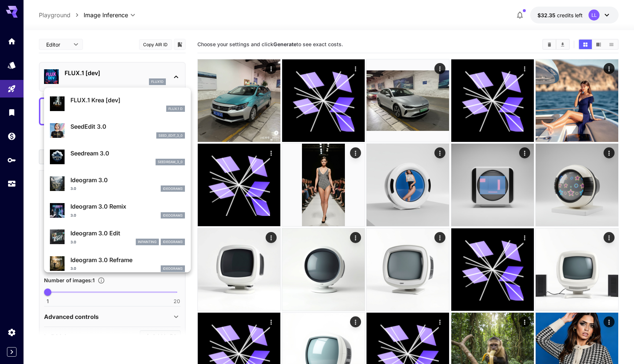 Image resolution: width=634 pixels, height=364 pixels. I want to click on div: Seedream 3.0seedream_3_0, so click(118, 157).